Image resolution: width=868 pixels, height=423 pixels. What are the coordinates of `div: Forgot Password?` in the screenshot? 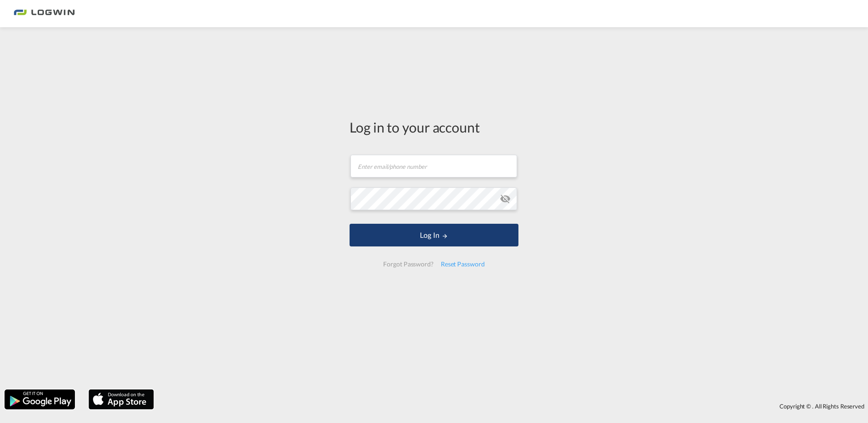 It's located at (408, 264).